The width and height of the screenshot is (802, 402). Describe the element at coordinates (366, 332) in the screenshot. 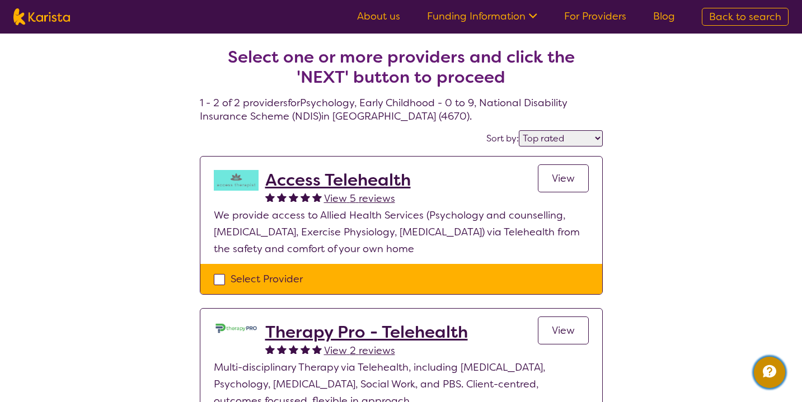

I see `a: Therapy Pro - Telehealth` at that location.